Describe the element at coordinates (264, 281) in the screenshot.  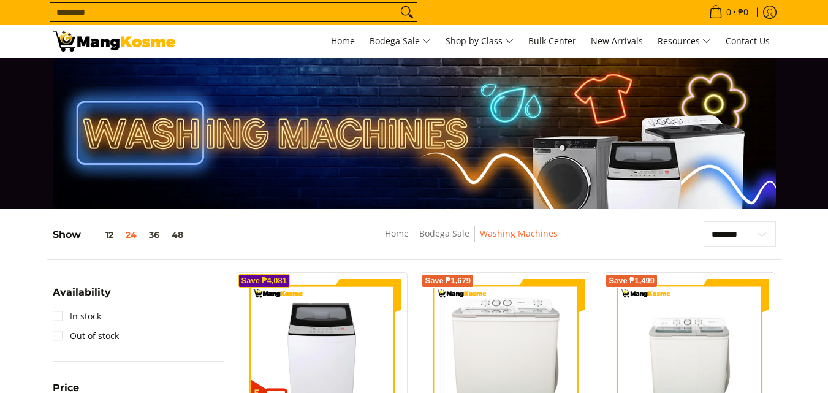
I see `span: Save ₱4,081` at that location.